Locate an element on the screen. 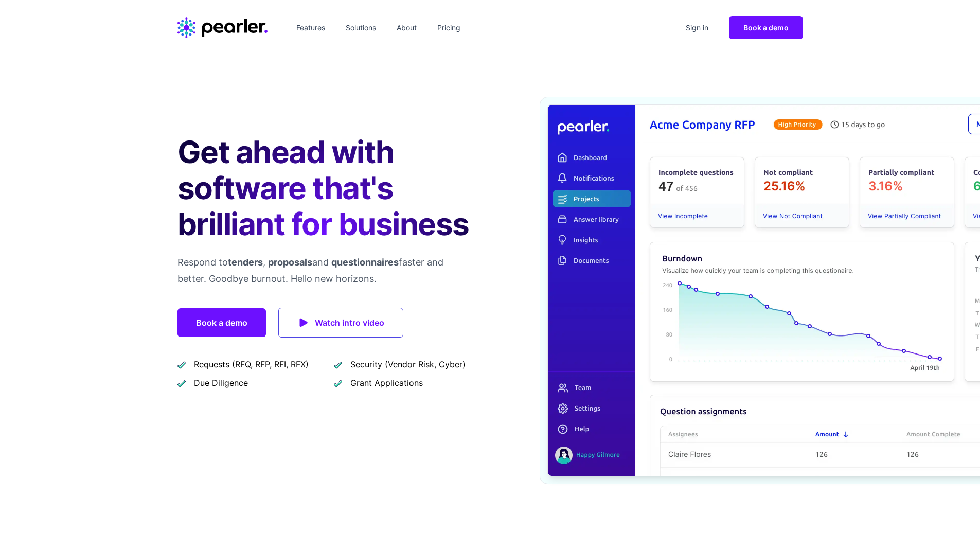  span: Due Diligence is located at coordinates (221, 383).